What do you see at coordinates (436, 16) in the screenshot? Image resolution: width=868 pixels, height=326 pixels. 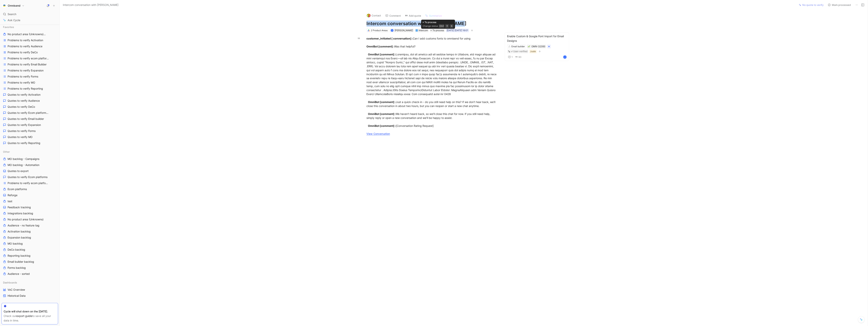 I see `span: Summarize` at bounding box center [436, 16].